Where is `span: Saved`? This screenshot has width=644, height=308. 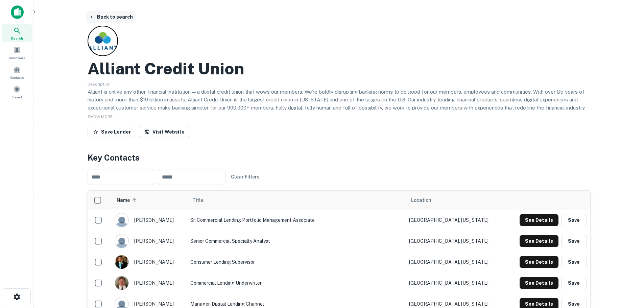 span: Saved is located at coordinates (17, 97).